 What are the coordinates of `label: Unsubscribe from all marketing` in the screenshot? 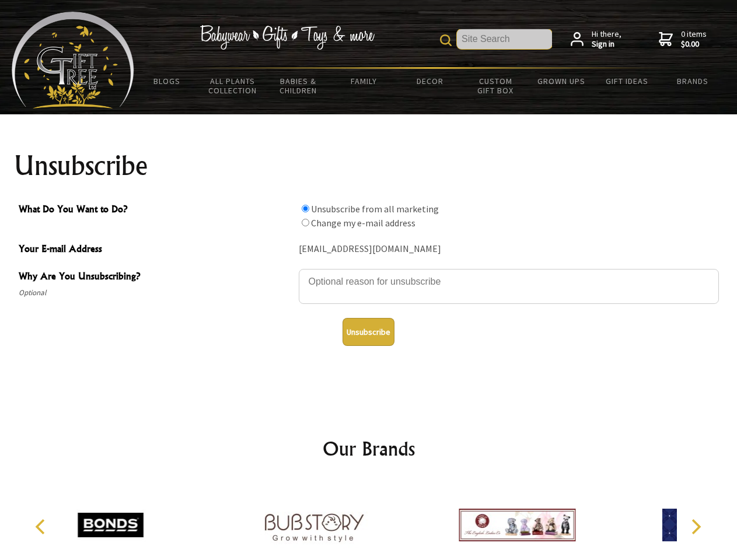 It's located at (375, 209).